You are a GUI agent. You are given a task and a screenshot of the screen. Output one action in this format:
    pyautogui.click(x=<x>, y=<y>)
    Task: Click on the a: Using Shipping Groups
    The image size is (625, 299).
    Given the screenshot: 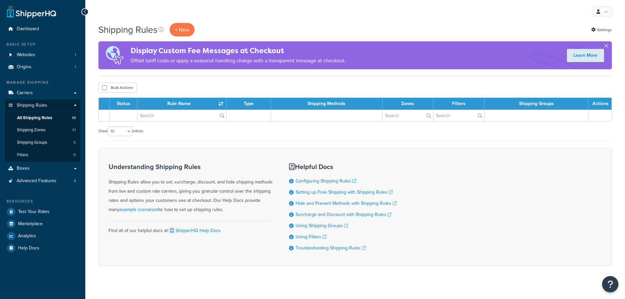 What is the action you would take?
    pyautogui.click(x=322, y=225)
    